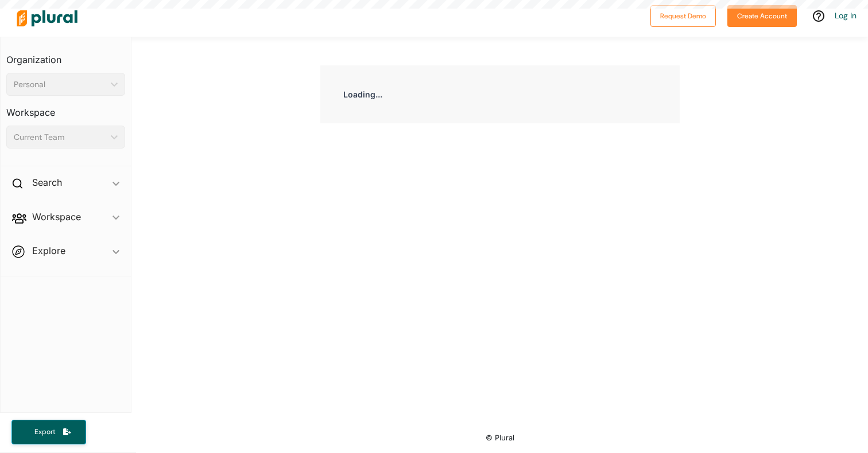 This screenshot has height=453, width=868. I want to click on button: Export, so click(48, 432).